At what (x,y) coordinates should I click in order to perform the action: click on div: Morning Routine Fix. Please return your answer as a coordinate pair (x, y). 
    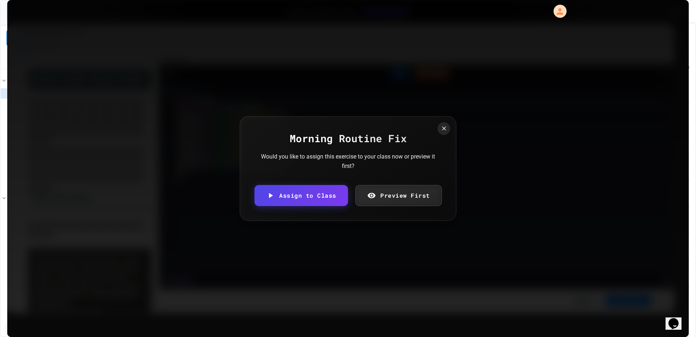
    Looking at the image, I should click on (348, 139).